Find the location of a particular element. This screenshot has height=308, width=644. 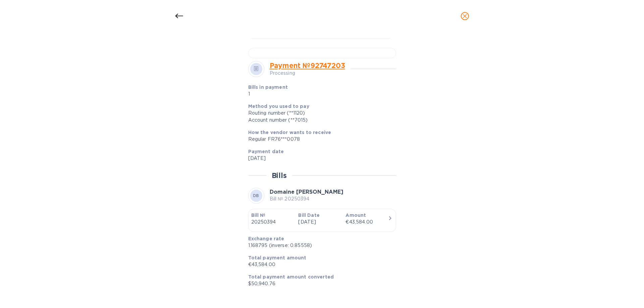

div: €43,584.00 is located at coordinates (366, 222).